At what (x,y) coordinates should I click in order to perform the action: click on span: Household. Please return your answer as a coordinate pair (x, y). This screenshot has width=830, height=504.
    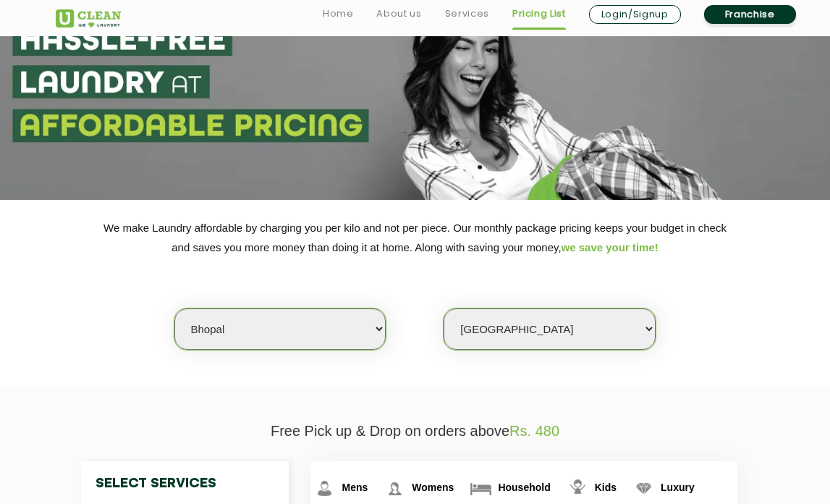
    Looking at the image, I should click on (524, 487).